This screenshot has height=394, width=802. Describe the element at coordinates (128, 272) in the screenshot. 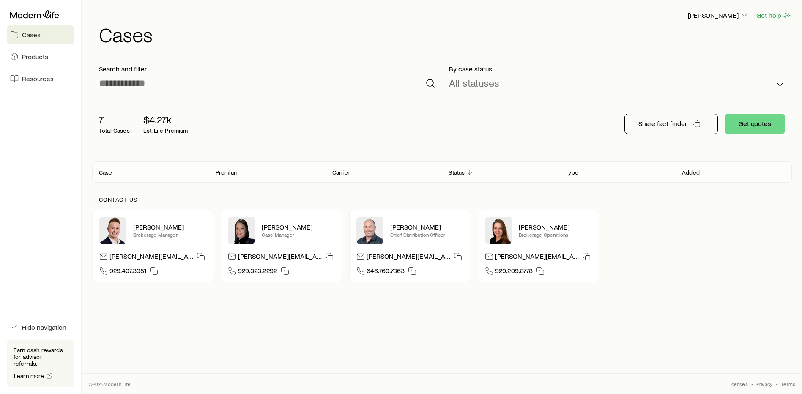

I see `span: 929.407.3951` at that location.